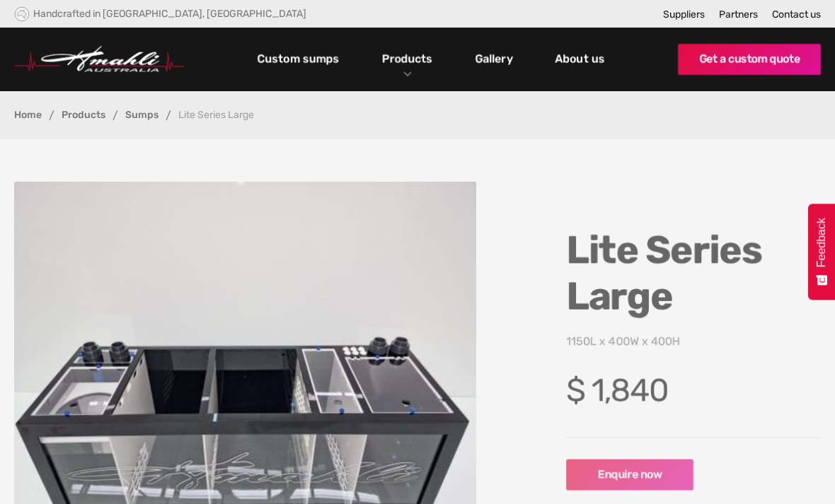  What do you see at coordinates (494, 59) in the screenshot?
I see `a: Gallery` at bounding box center [494, 59].